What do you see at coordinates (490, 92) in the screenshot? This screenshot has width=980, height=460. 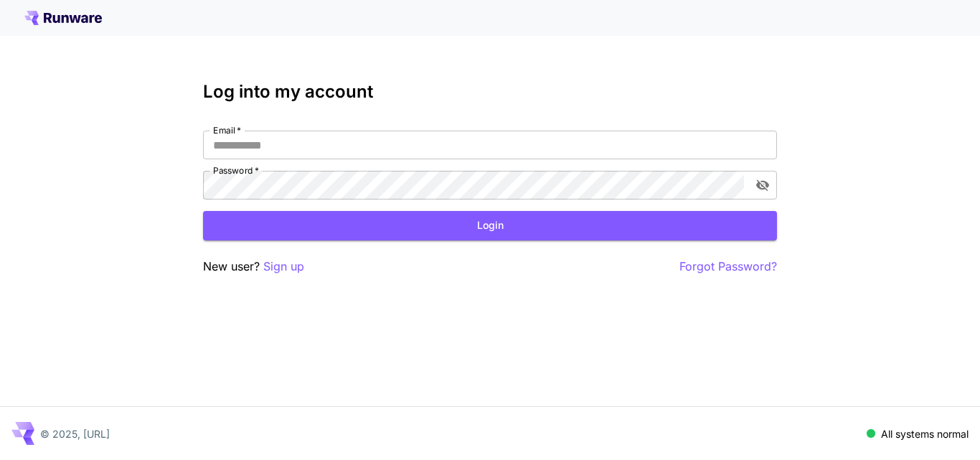 I see `h3: Log into my account` at bounding box center [490, 92].